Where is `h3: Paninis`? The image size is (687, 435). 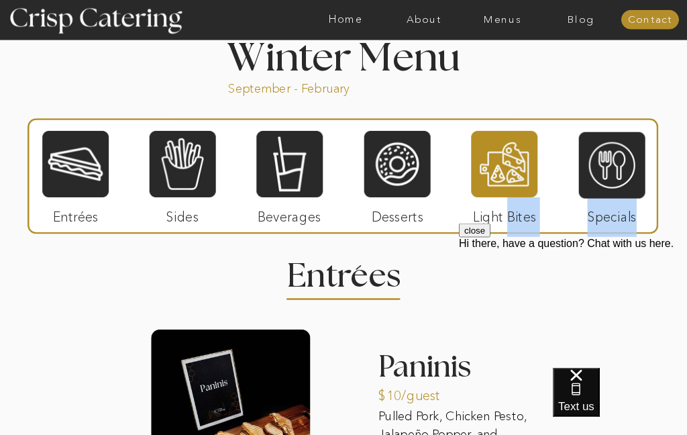 h3: Paninis is located at coordinates (458, 371).